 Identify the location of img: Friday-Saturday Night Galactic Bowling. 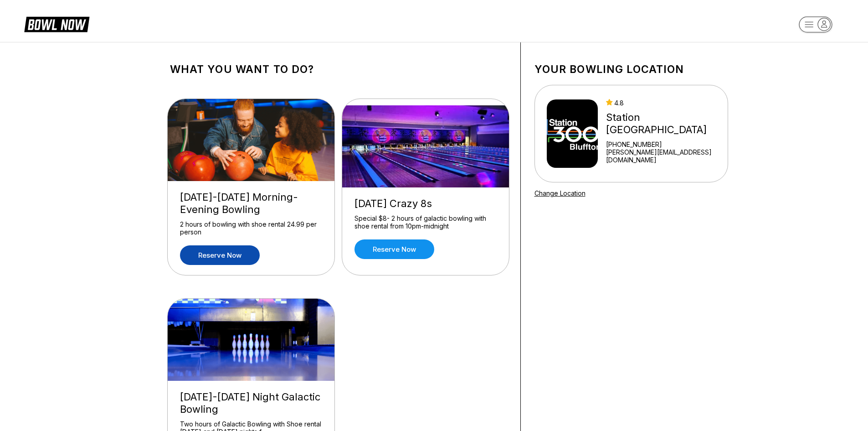
(251, 340).